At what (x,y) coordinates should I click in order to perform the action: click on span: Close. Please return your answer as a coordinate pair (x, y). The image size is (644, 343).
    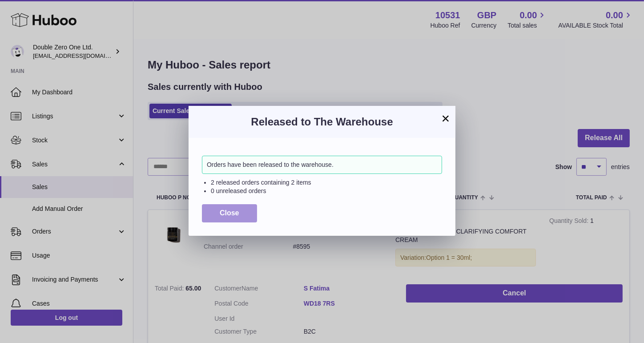
    Looking at the image, I should click on (229, 213).